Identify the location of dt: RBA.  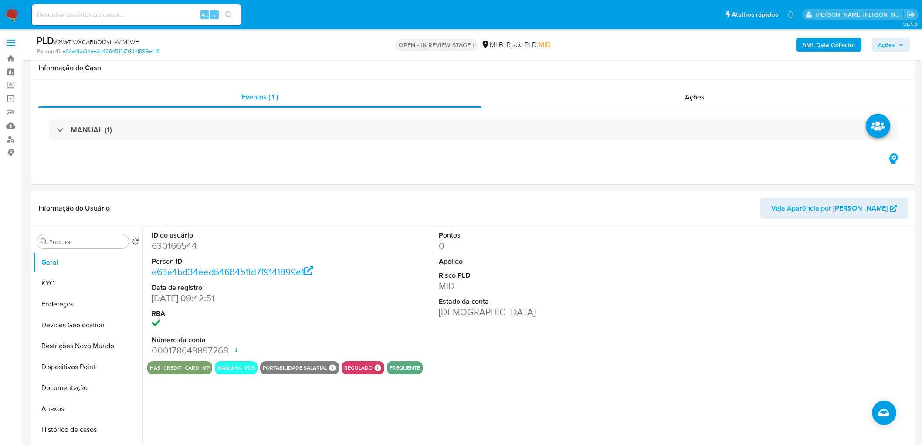
(243, 314).